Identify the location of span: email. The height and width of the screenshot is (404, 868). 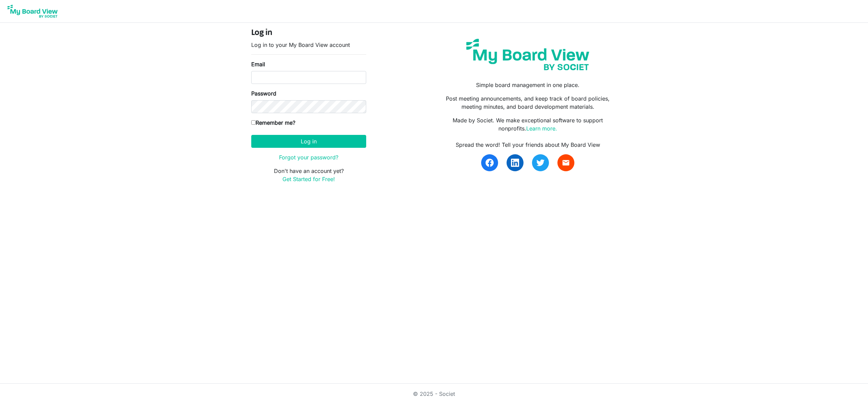
(566, 163).